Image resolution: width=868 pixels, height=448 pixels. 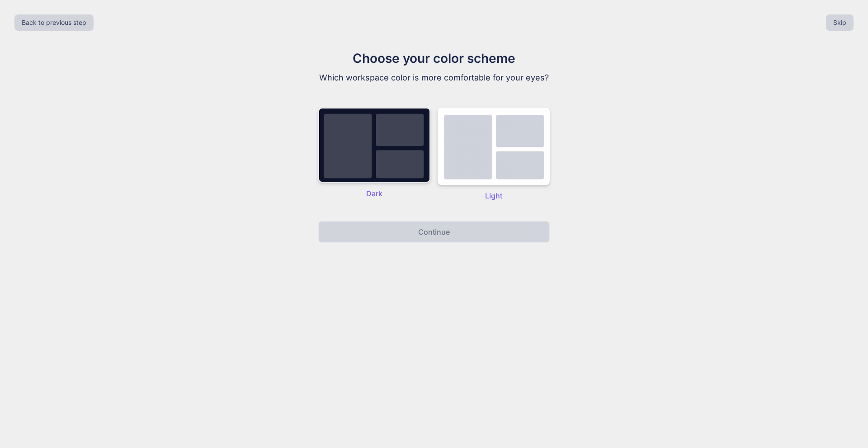 What do you see at coordinates (434, 232) in the screenshot?
I see `button: Continue` at bounding box center [434, 232].